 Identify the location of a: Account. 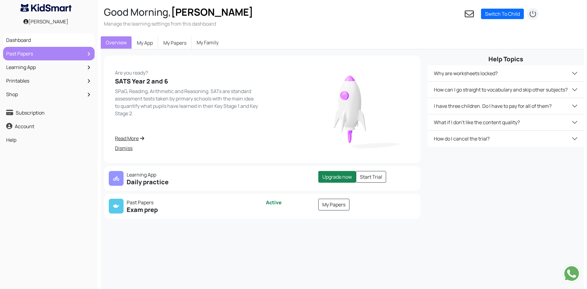
(49, 126).